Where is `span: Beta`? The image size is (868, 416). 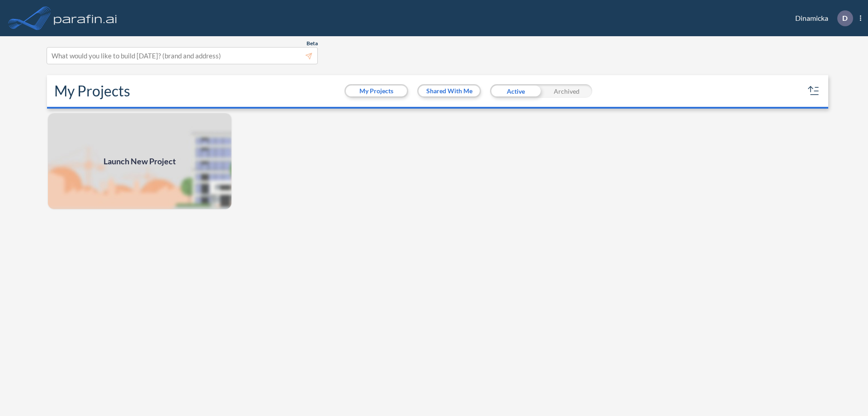
span: Beta is located at coordinates (312, 43).